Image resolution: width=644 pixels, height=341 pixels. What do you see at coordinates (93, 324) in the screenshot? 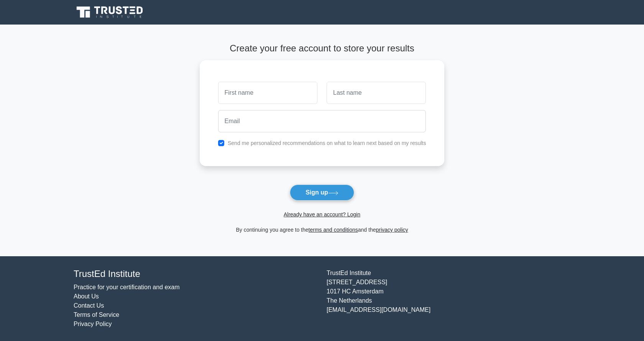
I see `a: Privacy Policy` at bounding box center [93, 324].